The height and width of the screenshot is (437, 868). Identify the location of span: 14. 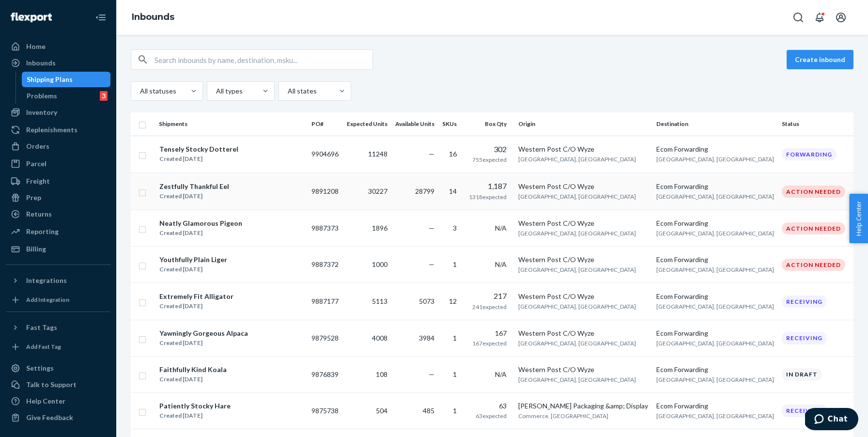
(453, 191).